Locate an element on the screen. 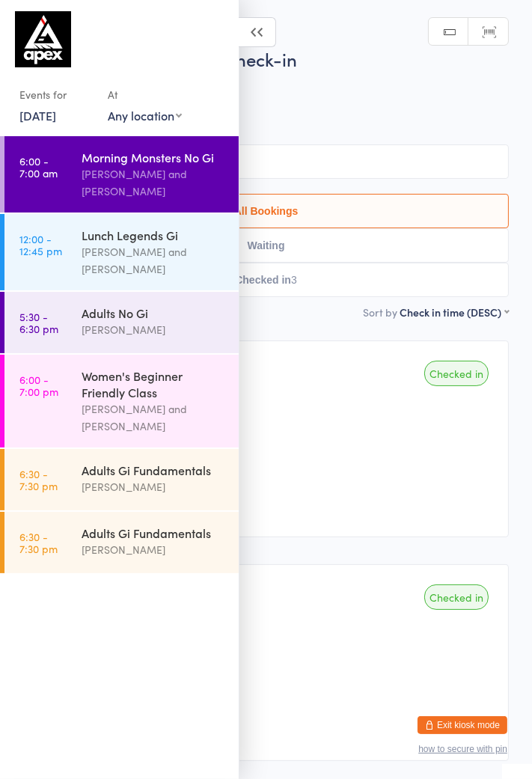  time: 12:00 - 12:45 pm is located at coordinates (40, 244).